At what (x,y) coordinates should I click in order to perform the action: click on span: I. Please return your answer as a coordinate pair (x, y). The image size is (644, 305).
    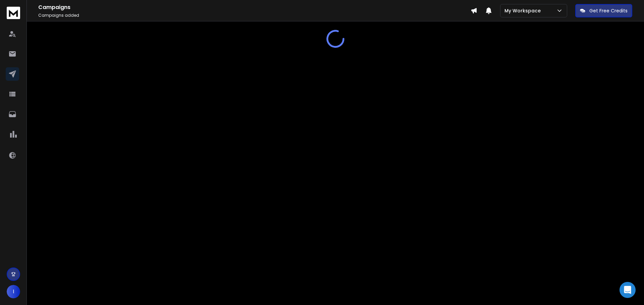
    Looking at the image, I should click on (13, 292).